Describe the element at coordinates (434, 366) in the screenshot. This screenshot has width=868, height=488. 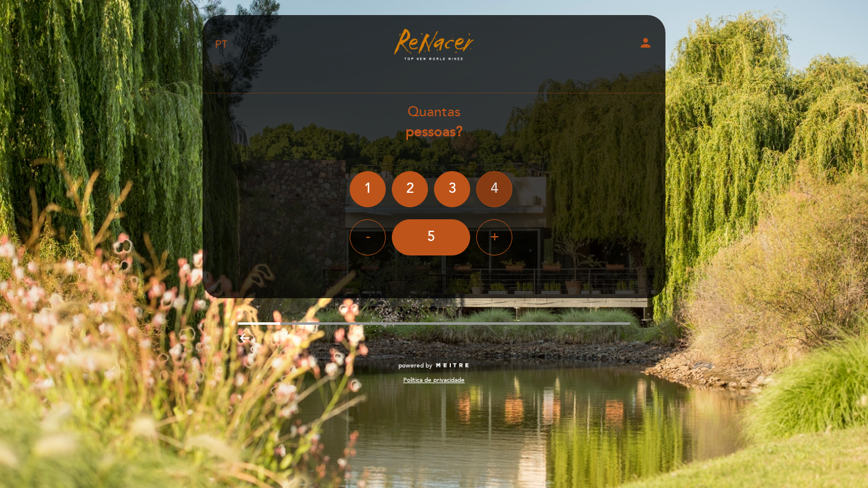
I see `a: powered by` at that location.